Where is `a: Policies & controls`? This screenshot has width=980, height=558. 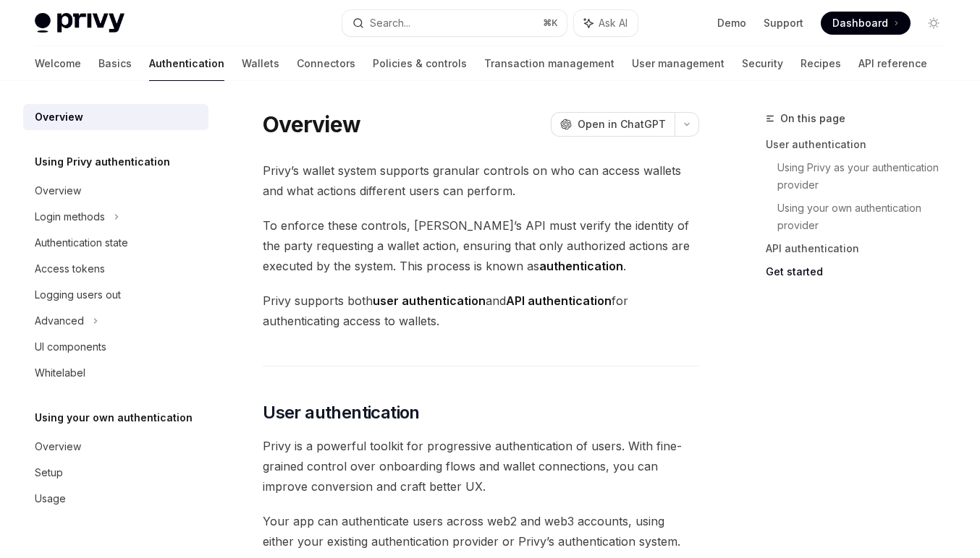 a: Policies & controls is located at coordinates (420, 63).